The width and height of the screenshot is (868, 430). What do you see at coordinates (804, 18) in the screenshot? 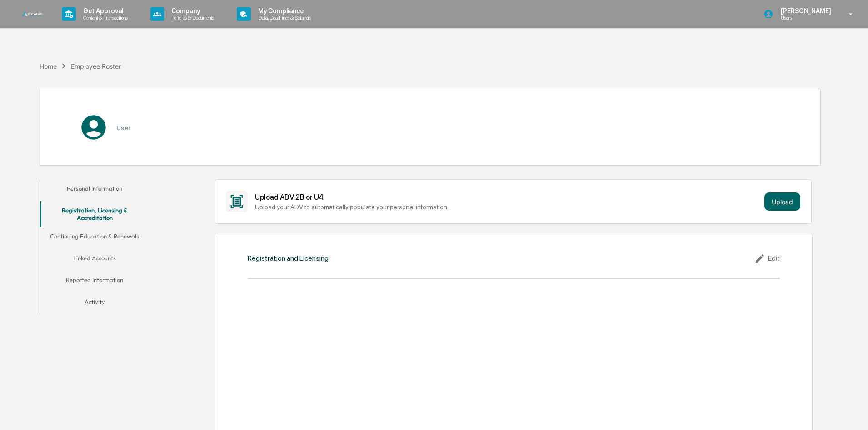
I see `p: Users` at bounding box center [804, 18].